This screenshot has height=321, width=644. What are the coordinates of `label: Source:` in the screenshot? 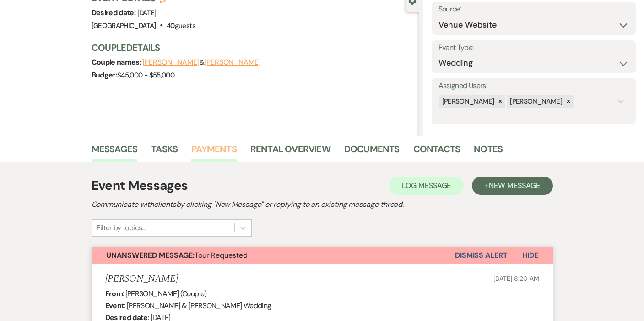 It's located at (534, 9).